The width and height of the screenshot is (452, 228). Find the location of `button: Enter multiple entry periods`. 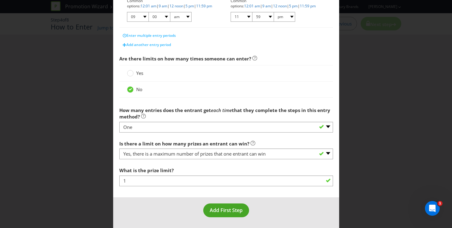

button: Enter multiple entry periods is located at coordinates (149, 36).